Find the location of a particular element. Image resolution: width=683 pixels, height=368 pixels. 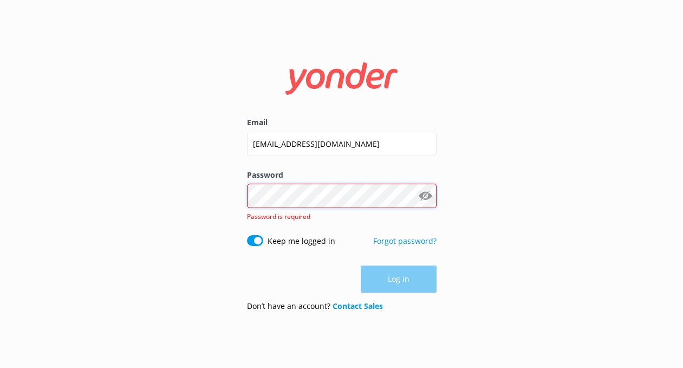

a: Forgot password? is located at coordinates (404, 240).